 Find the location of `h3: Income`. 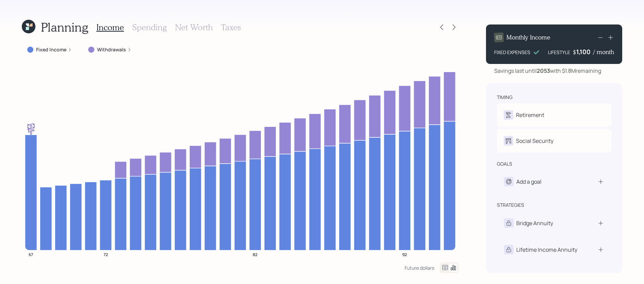

h3: Income is located at coordinates (110, 27).